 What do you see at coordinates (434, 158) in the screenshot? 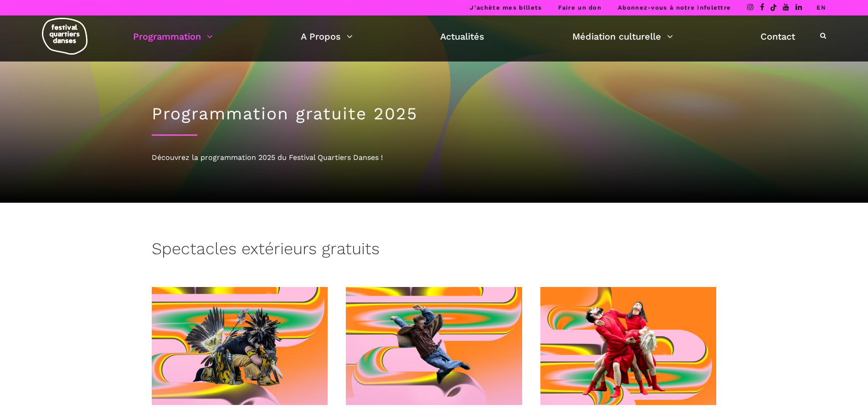
I see `div: Découvrez la programmation 2025 du Festival Quartiers Danses !` at bounding box center [434, 158].